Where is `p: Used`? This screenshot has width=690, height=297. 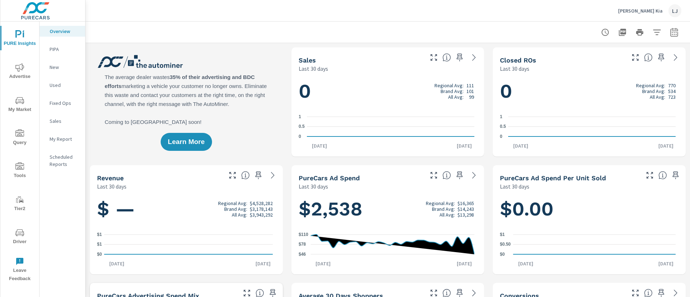 p: Used is located at coordinates (64, 85).